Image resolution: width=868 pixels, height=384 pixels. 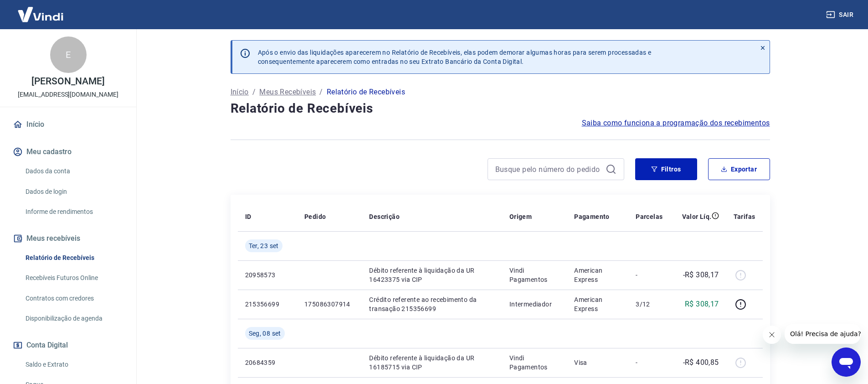 What do you see at coordinates (597, 363) in the screenshot?
I see `p: Visa` at bounding box center [597, 363].